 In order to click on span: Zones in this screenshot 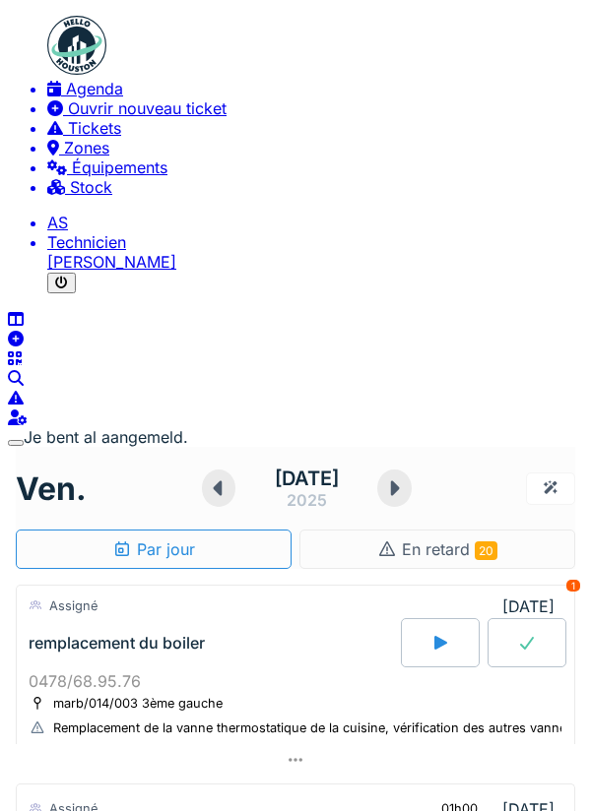, I will do `click(87, 148)`.